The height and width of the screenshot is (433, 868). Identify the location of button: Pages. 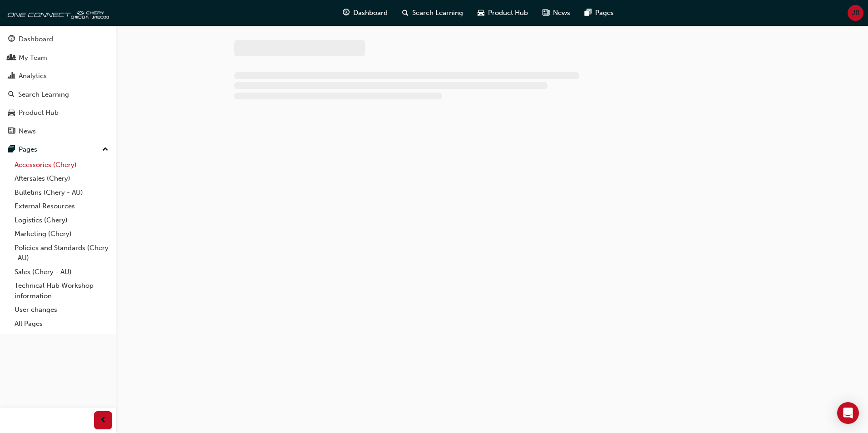
(58, 150).